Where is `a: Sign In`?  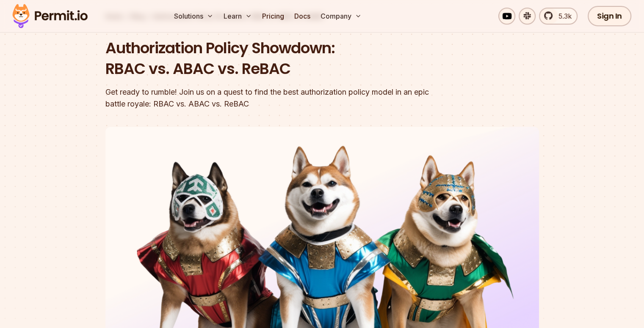 a: Sign In is located at coordinates (609, 16).